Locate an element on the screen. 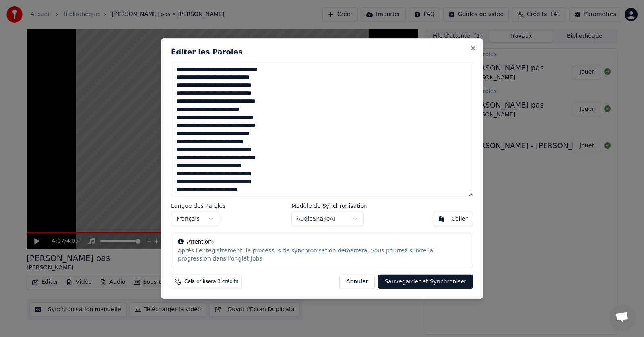  button: Annuler is located at coordinates (357, 282).